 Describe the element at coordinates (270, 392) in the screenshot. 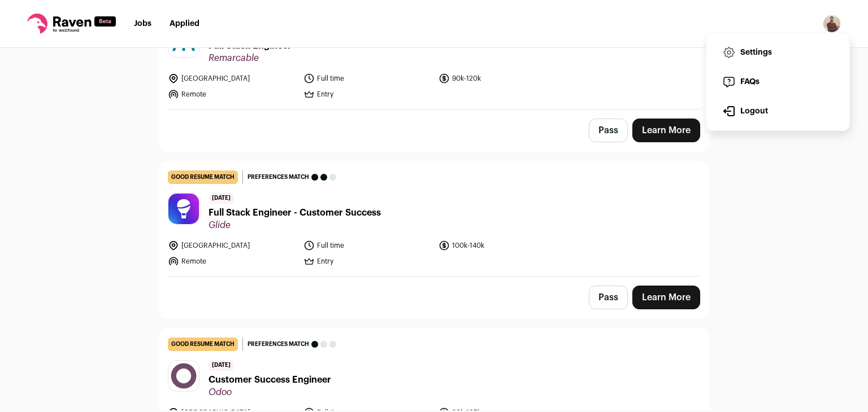

I see `span: Odoo` at that location.